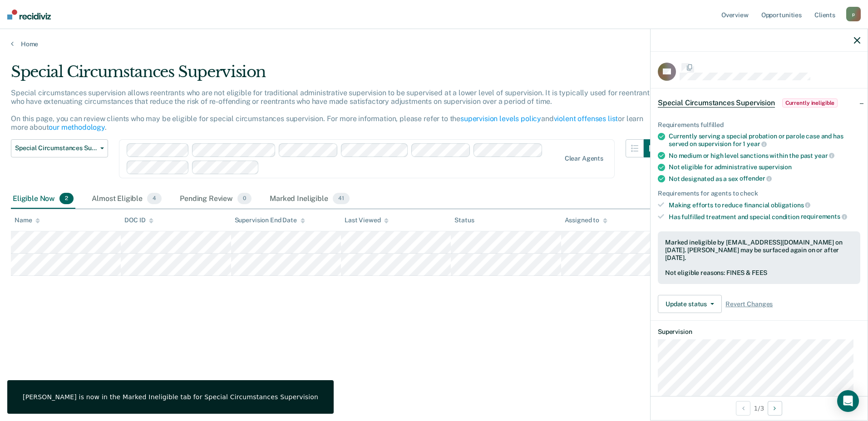 Image resolution: width=868 pixels, height=421 pixels. Describe the element at coordinates (756, 178) in the screenshot. I see `span: offender` at that location.